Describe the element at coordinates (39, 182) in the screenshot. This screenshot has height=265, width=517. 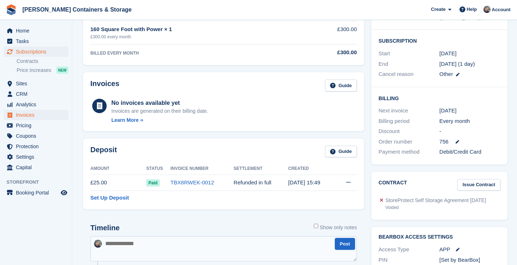
I see `span: Storefront` at that location.